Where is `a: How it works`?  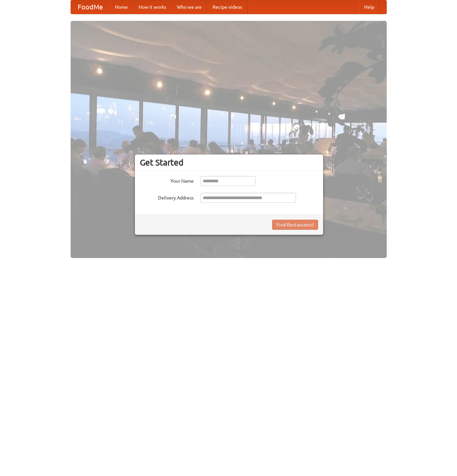
a: How it works is located at coordinates (152, 7).